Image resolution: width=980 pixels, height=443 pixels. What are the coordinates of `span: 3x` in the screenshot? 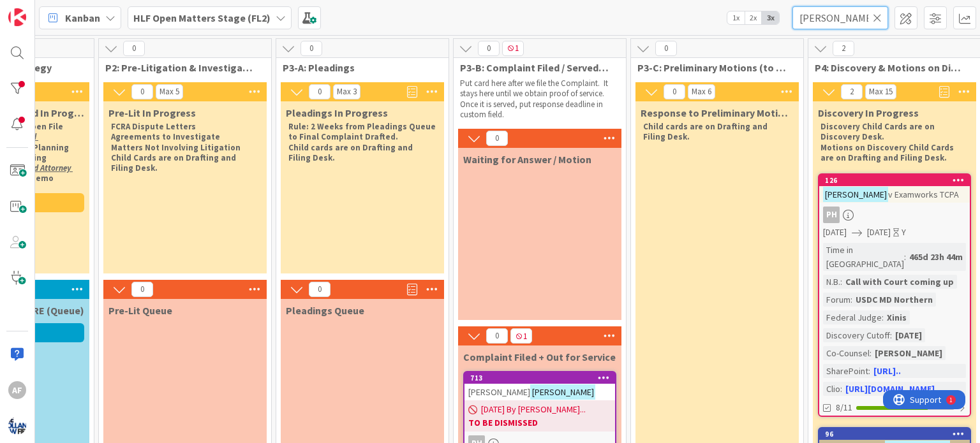 It's located at (770, 18).